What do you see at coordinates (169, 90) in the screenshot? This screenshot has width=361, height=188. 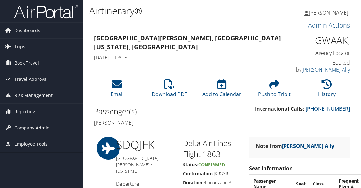 I see `a: Download PDF` at bounding box center [169, 90].